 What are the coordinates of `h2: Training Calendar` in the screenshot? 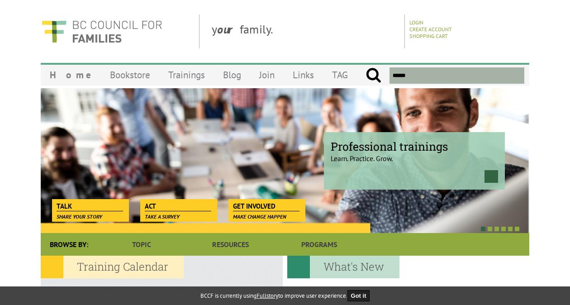 It's located at (112, 267).